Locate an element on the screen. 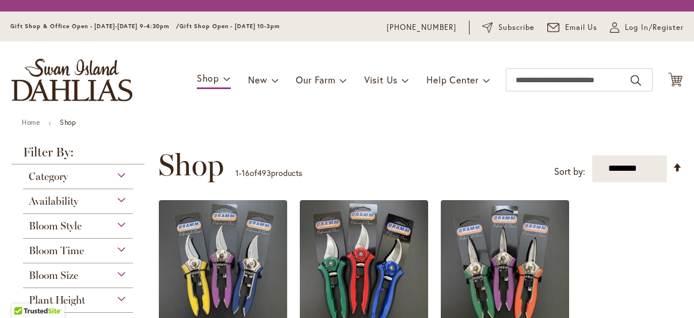  span: Bloom Style is located at coordinates (55, 226).